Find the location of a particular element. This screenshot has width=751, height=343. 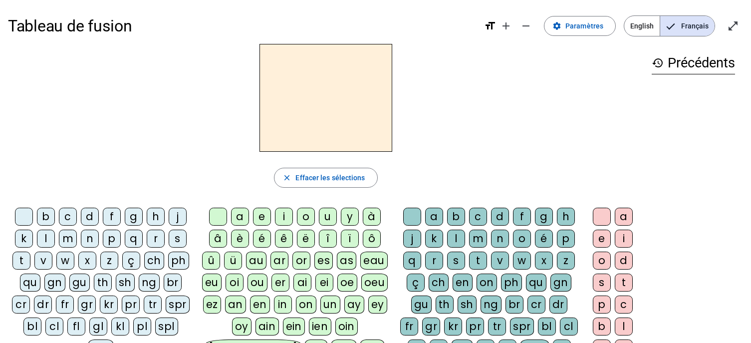

div: v is located at coordinates (43, 260).